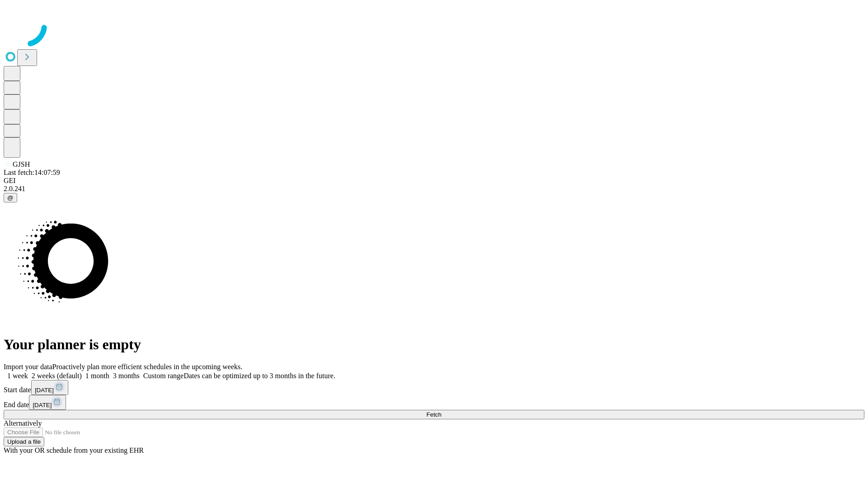 The width and height of the screenshot is (868, 488). What do you see at coordinates (147, 367) in the screenshot?
I see `span: Proactively plan more efficient schedules in the upcoming weeks.` at bounding box center [147, 367].